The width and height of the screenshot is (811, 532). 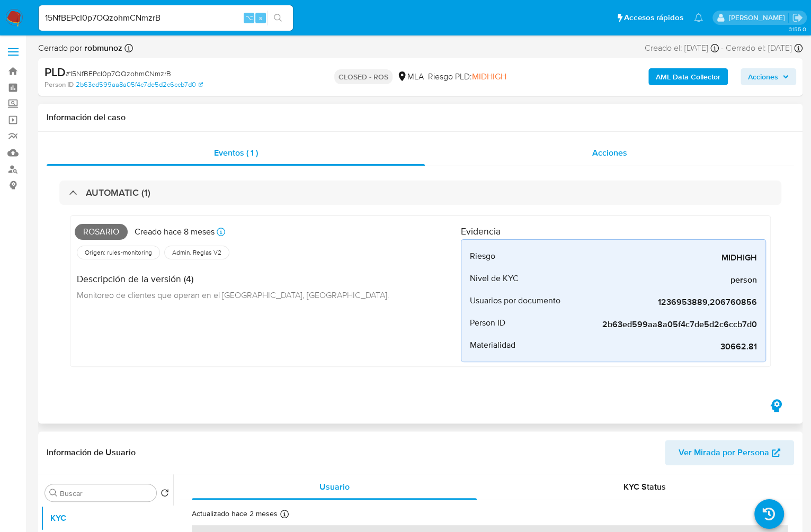 I want to click on span: # 15NfBEPcI0p7OQzohmCNmzrB, so click(x=118, y=74).